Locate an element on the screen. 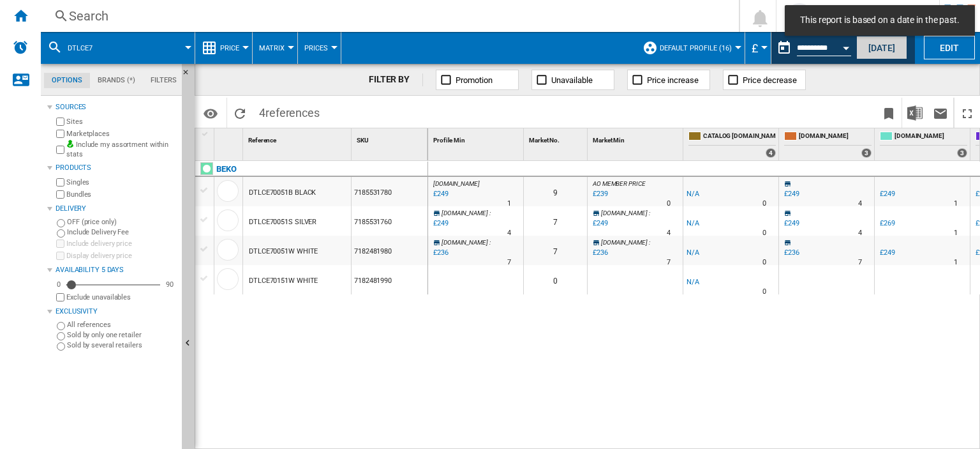 The width and height of the screenshot is (980, 449). img: alerts-logo.svg is located at coordinates (21, 47).